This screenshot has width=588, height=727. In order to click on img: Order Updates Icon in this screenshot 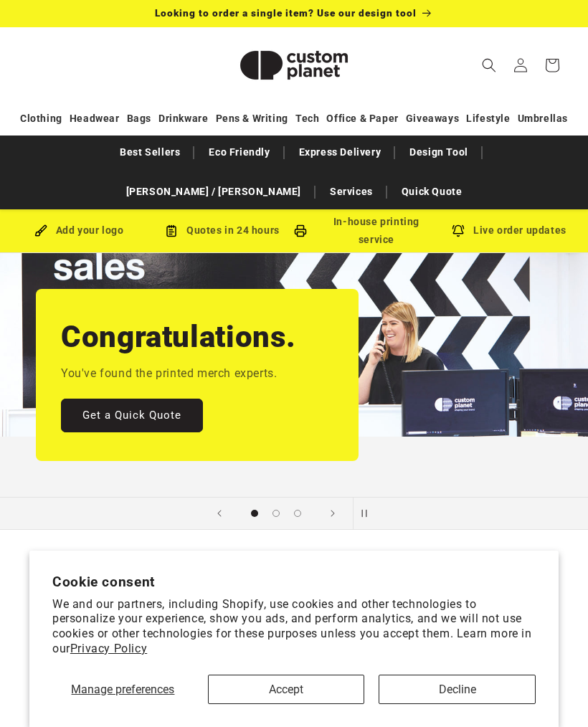, I will do `click(171, 231)`.